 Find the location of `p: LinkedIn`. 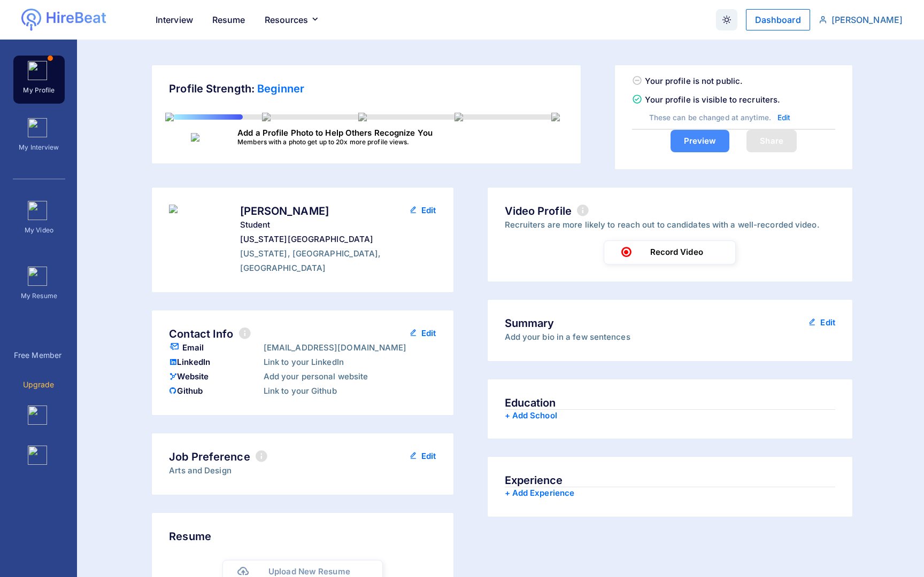

p: LinkedIn is located at coordinates (208, 362).